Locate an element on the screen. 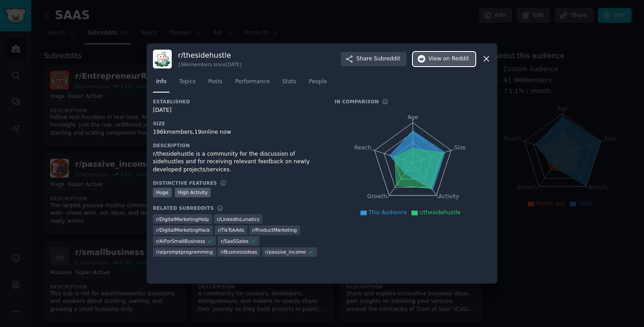  a: Performance is located at coordinates (252, 84).